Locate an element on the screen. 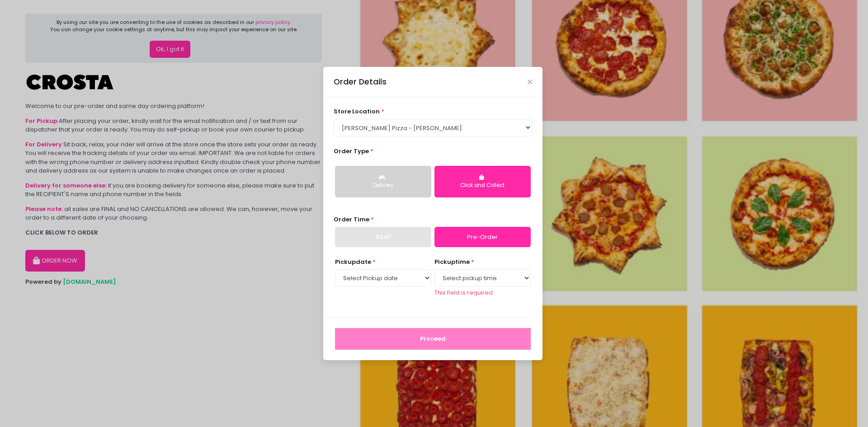 This screenshot has height=427, width=868. div: Click and Collect is located at coordinates (482, 185).